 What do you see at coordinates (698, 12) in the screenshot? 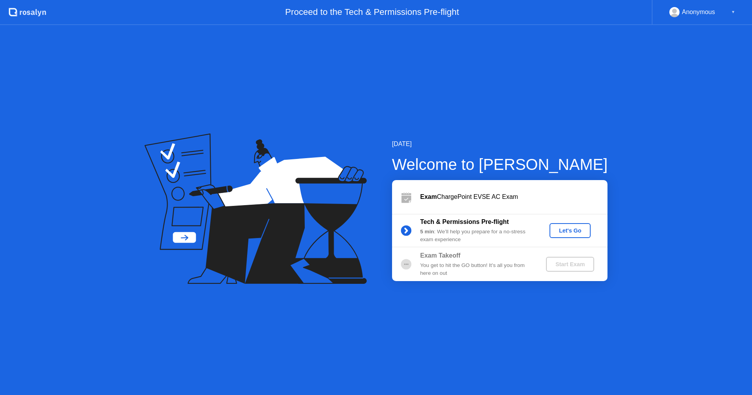
I see `div: Anonymous` at bounding box center [698, 12].